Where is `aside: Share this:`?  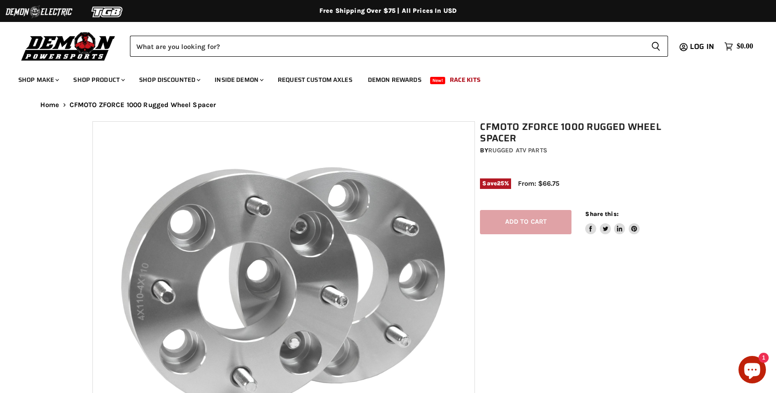 aside: Share this: is located at coordinates (612, 222).